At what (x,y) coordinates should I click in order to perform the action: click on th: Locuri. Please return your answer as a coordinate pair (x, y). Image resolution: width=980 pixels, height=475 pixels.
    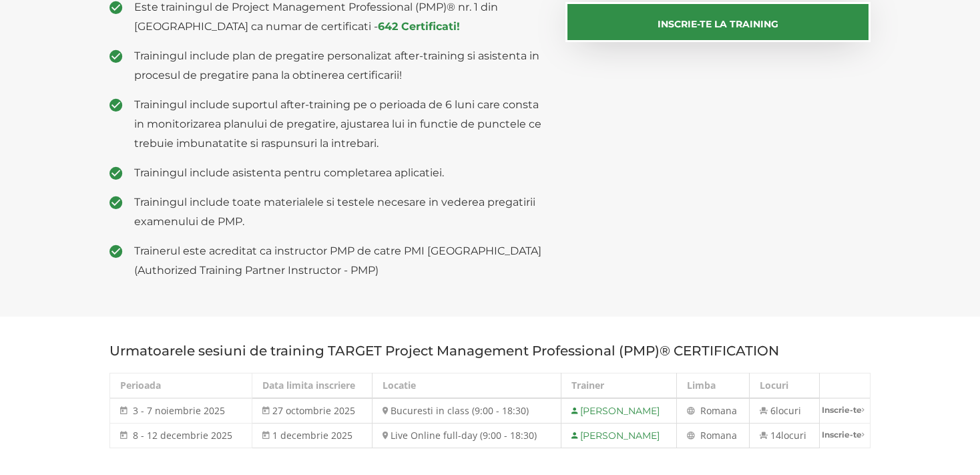
    Looking at the image, I should click on (785, 386).